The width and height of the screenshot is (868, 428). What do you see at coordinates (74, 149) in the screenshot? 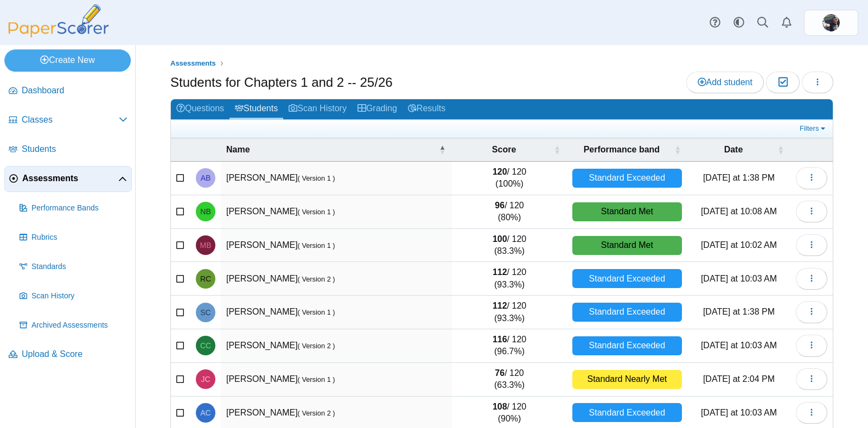
I see `span: Students` at bounding box center [74, 149].